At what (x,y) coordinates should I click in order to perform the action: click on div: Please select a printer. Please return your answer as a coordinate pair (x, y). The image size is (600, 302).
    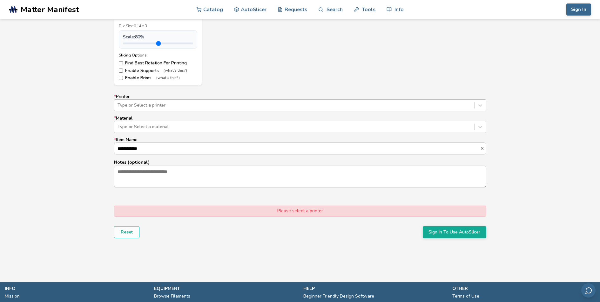
    Looking at the image, I should click on (300, 211).